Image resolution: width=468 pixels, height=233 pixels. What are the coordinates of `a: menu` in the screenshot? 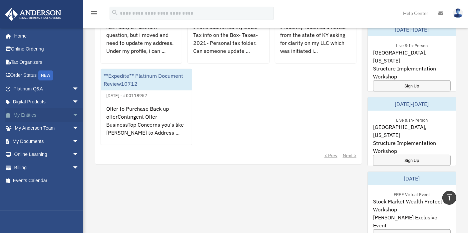 It's located at (94, 14).